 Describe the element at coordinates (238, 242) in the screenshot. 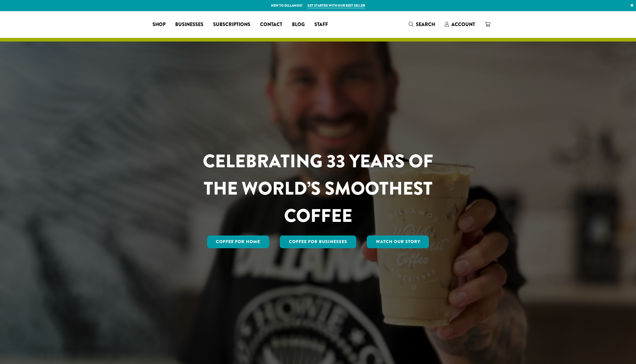

I see `a: Coffee for Home` at that location.